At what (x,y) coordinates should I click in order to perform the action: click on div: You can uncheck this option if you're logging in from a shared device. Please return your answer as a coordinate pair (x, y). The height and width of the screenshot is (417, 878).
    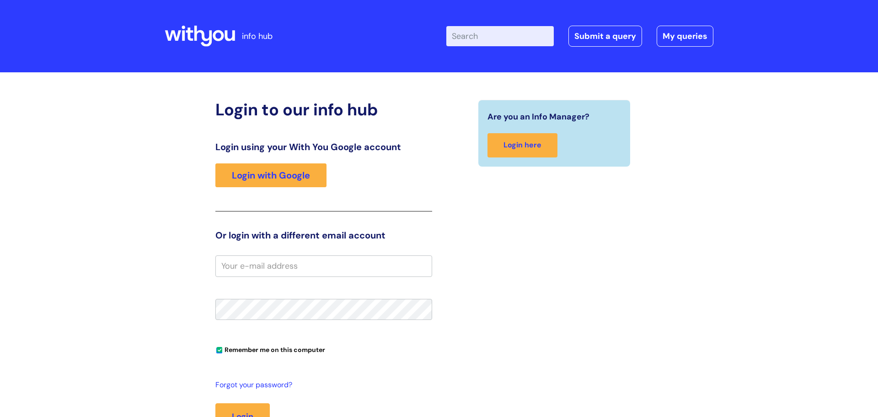
    Looking at the image, I should click on (324, 349).